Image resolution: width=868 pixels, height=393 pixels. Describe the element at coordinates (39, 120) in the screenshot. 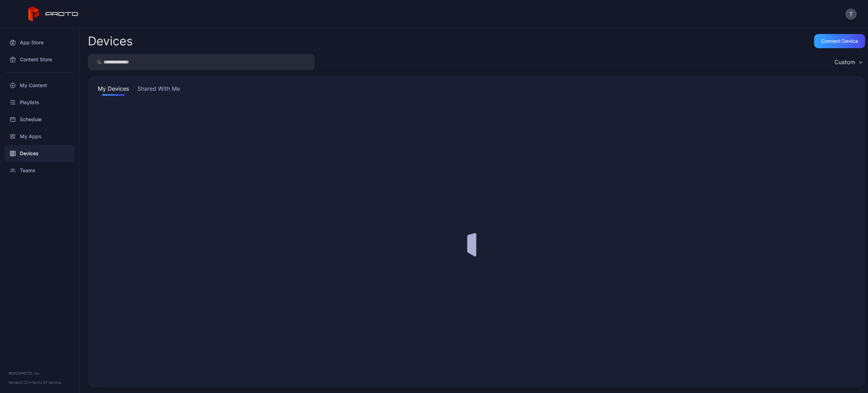

I see `a: Schedule` at that location.